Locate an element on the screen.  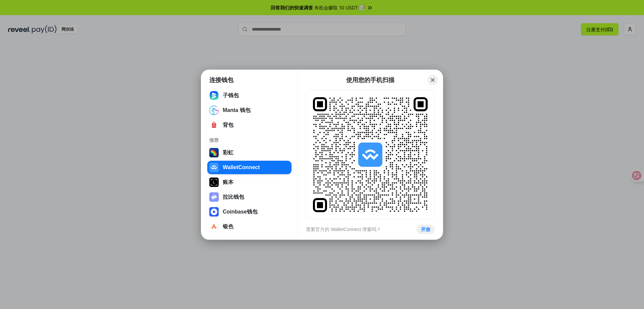
font: 需要官方的 WalletConnect 弹窗吗？ is located at coordinates (344, 229).